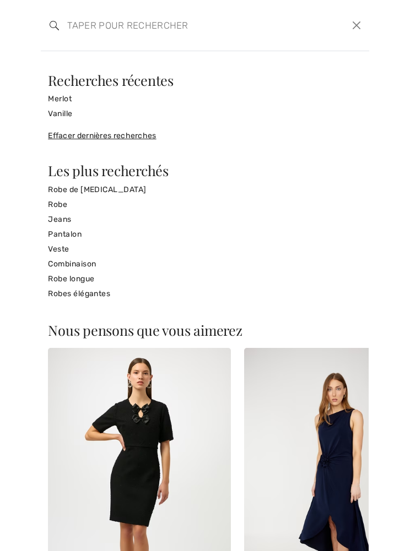 This screenshot has height=551, width=410. I want to click on a: Pantalon, so click(205, 234).